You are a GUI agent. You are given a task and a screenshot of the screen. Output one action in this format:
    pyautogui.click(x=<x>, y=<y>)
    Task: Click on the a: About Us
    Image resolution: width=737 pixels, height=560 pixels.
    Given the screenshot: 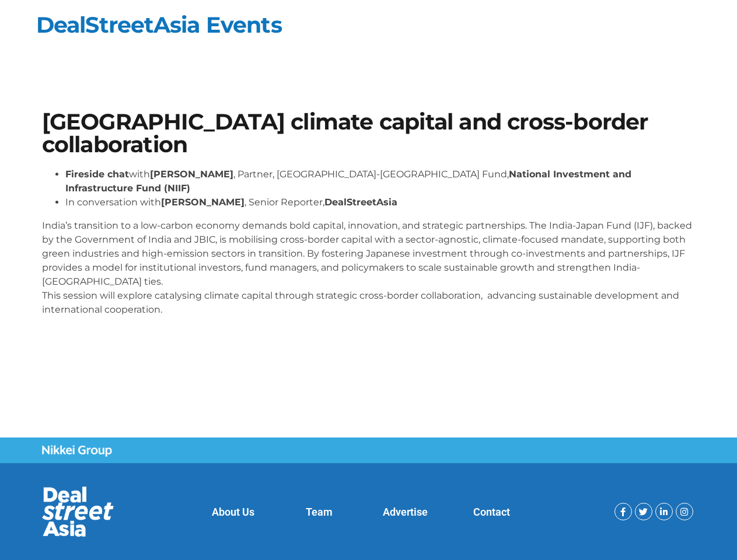 What is the action you would take?
    pyautogui.click(x=233, y=512)
    